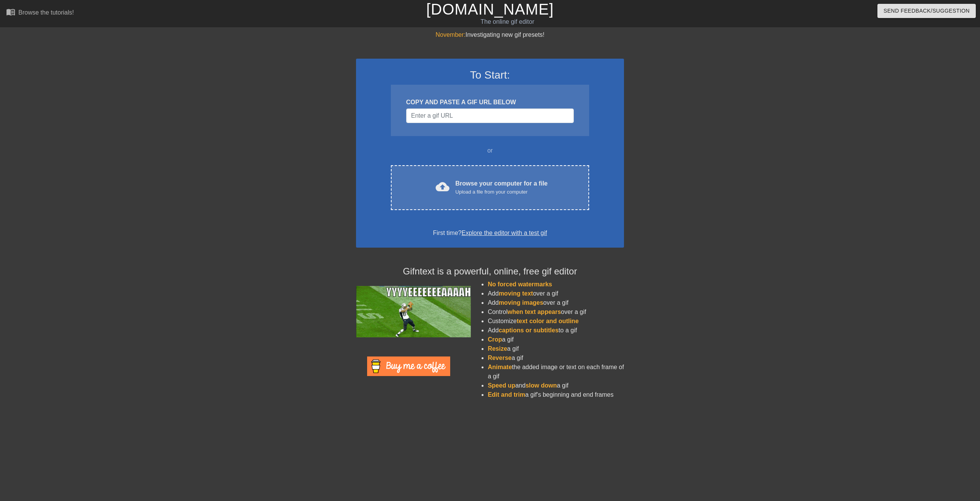  What do you see at coordinates (926, 11) in the screenshot?
I see `button: Send Feedback/Suggestion` at bounding box center [926, 11].